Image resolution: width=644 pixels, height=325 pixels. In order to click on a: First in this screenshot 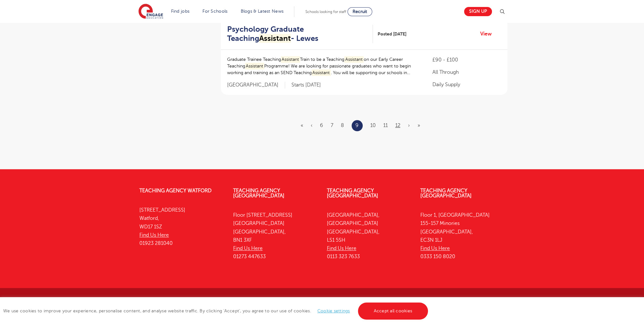, I will do `click(302, 125)`.